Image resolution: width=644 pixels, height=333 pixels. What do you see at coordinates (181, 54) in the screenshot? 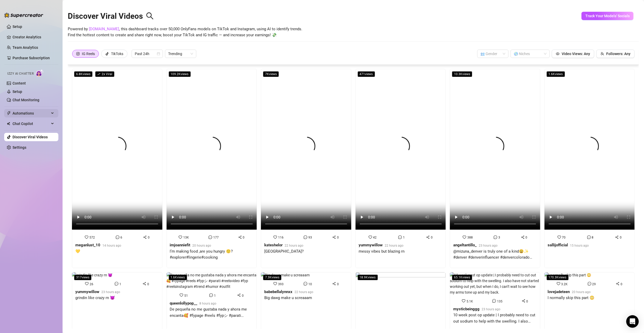
I see `span: Trending` at bounding box center [181, 54].